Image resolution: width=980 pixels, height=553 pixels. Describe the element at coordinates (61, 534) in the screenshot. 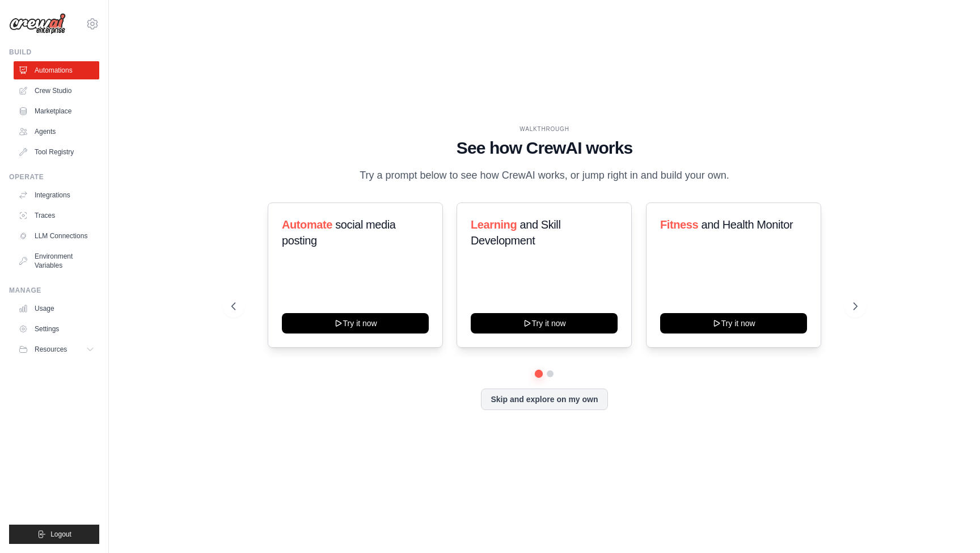

I see `span: Logout` at that location.